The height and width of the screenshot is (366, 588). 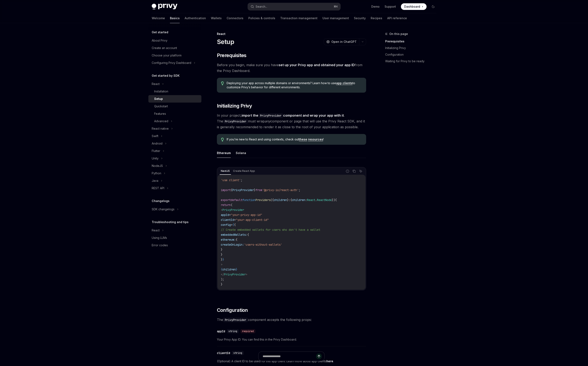 What do you see at coordinates (155, 159) in the screenshot?
I see `div: Unity` at bounding box center [155, 159].